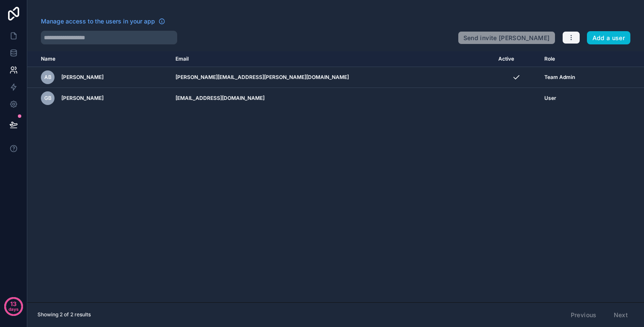  I want to click on th: Name, so click(99, 59).